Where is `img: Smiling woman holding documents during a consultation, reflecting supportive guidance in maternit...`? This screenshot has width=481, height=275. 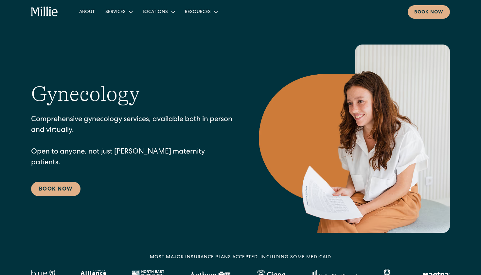 img: Smiling woman holding documents during a consultation, reflecting supportive guidance in maternit... is located at coordinates (354, 139).